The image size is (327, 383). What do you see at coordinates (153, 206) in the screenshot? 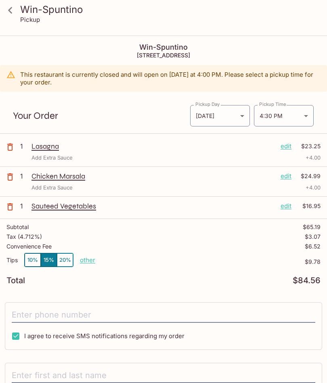
I see `p: Sauteed Vegetables` at bounding box center [153, 206].